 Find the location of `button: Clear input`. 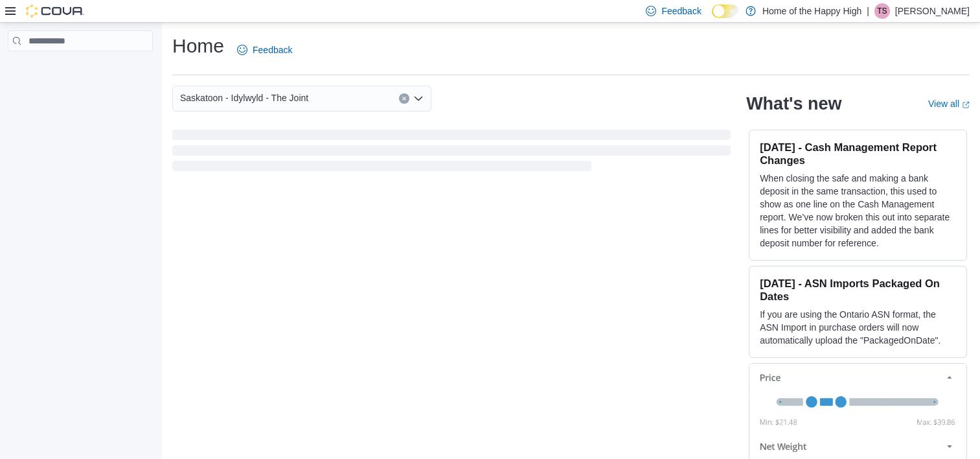

button: Clear input is located at coordinates (404, 98).